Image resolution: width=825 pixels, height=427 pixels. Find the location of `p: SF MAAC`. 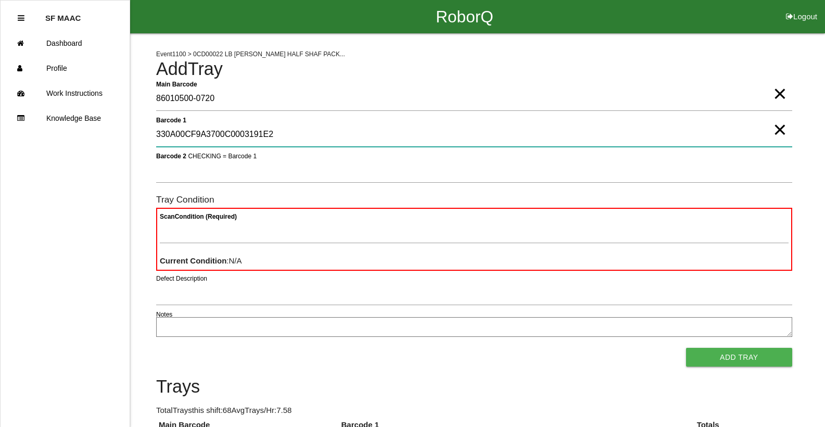

p: SF MAAC is located at coordinates (63, 14).